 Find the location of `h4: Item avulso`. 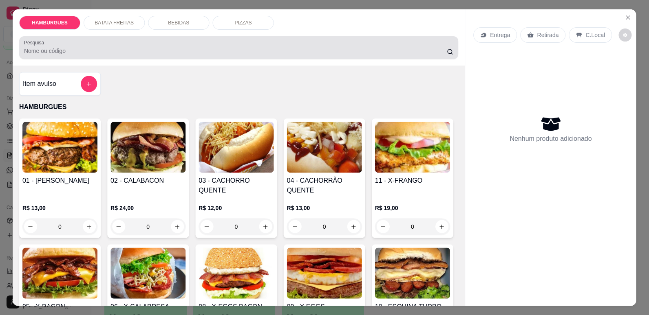

h4: Item avulso is located at coordinates (40, 84).